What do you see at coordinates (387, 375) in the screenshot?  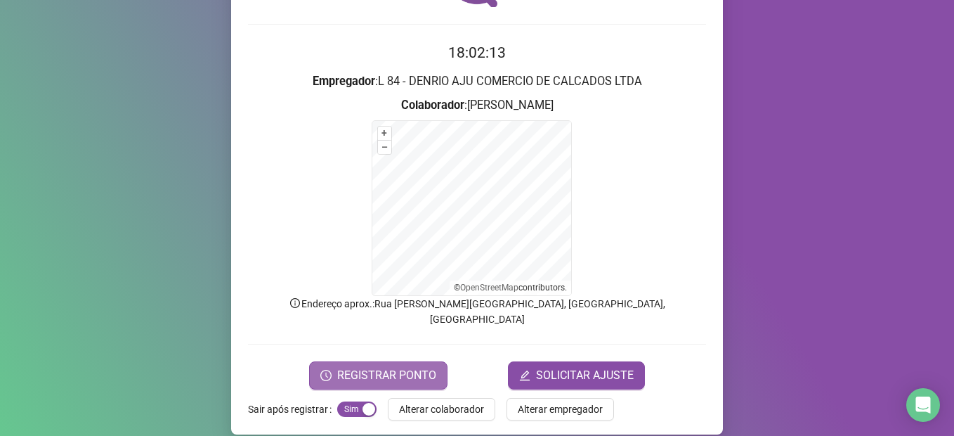 I see `span: REGISTRAR PONTO` at bounding box center [387, 375].